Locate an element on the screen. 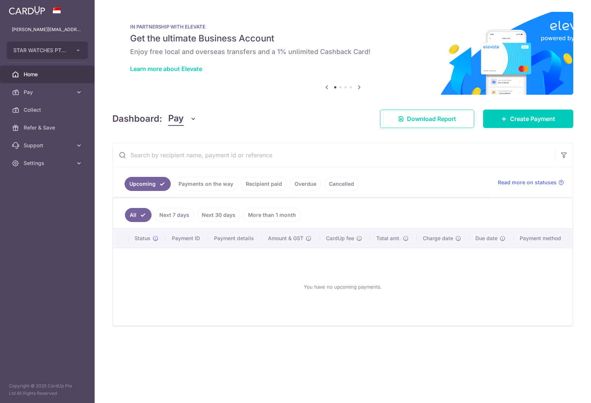 The height and width of the screenshot is (403, 591). span: Download Report is located at coordinates (431, 119).